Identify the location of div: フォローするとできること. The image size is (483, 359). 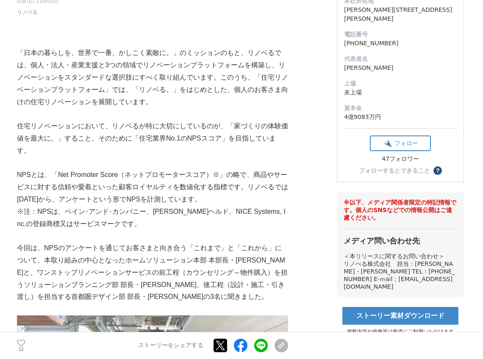
(394, 171).